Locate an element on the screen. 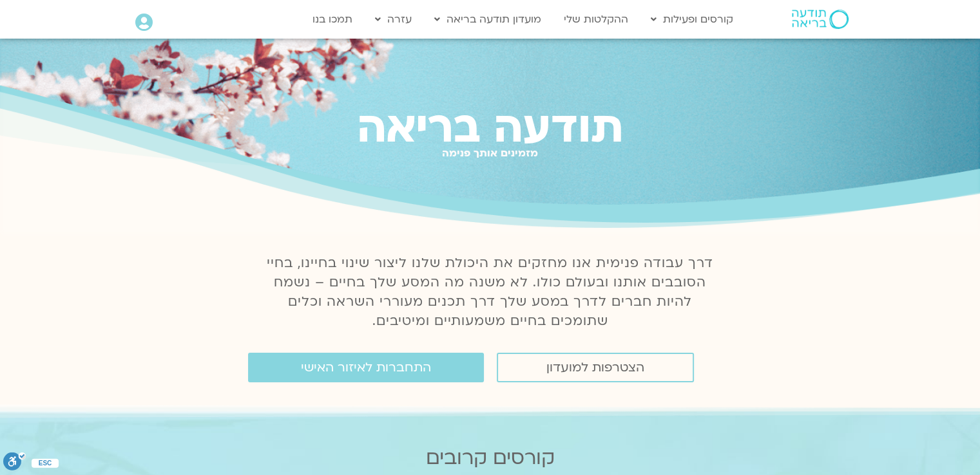  a: תמכו בנו is located at coordinates (333, 20).